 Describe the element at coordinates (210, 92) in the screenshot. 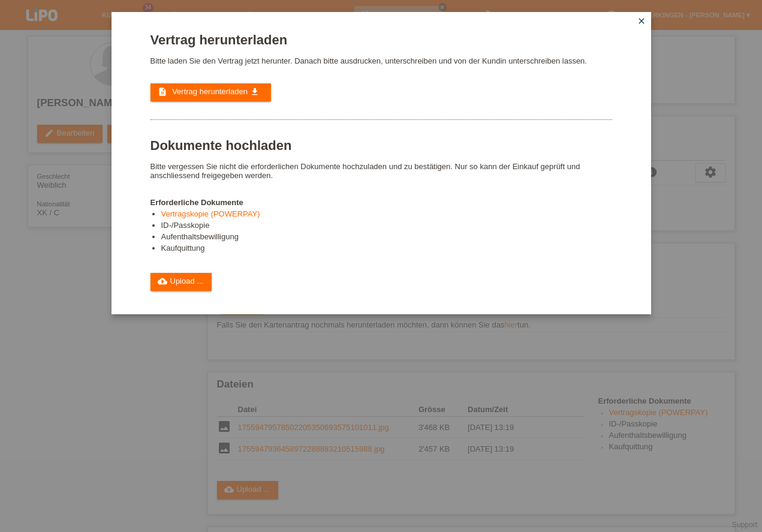

I see `a: description Vertrag herunterladen get_app` at that location.